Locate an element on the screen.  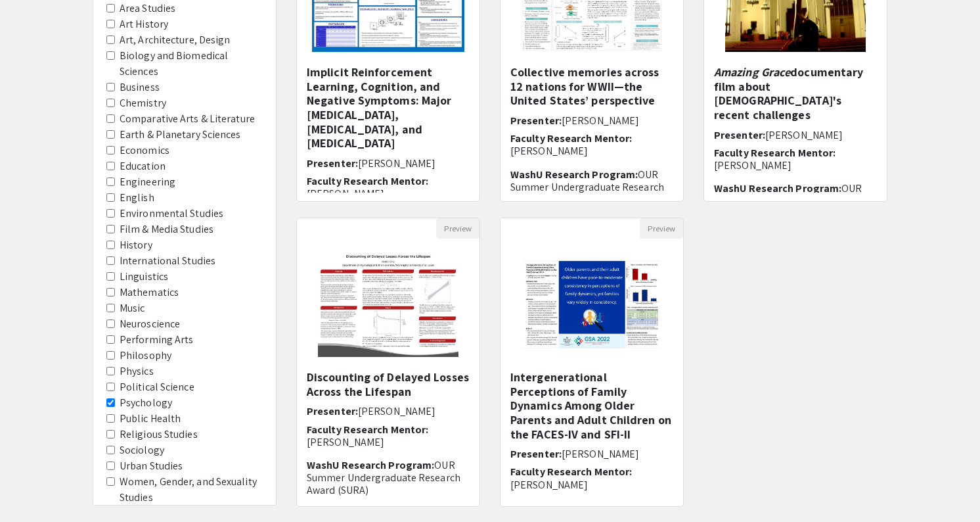
label: Earth & Planetary Sciences is located at coordinates (180, 134).